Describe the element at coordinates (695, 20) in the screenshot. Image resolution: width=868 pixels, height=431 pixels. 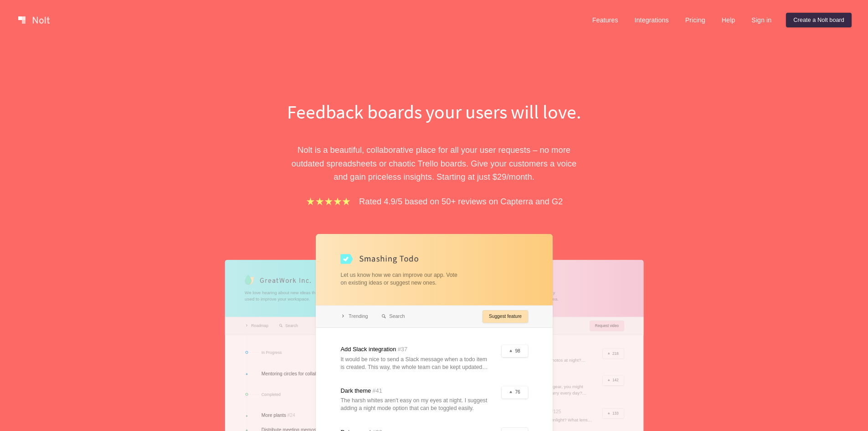
I see `a: Pricing` at that location.